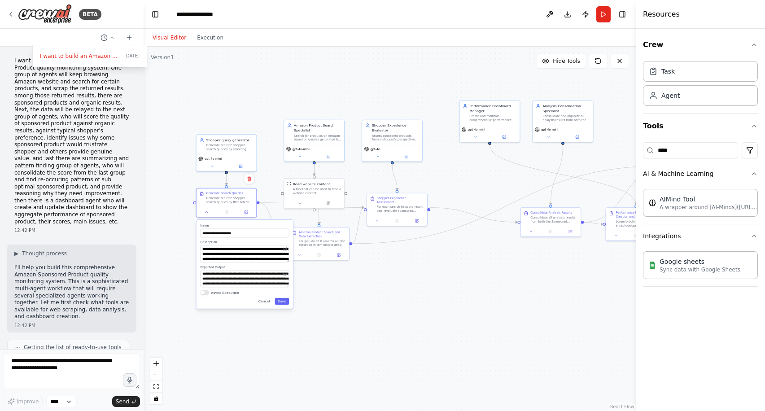 The width and height of the screenshot is (765, 411). I want to click on h4: Resources, so click(661, 14).